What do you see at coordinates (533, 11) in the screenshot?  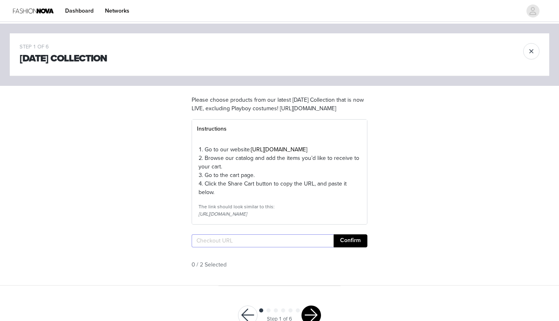 I see `div: avatar` at bounding box center [533, 11].